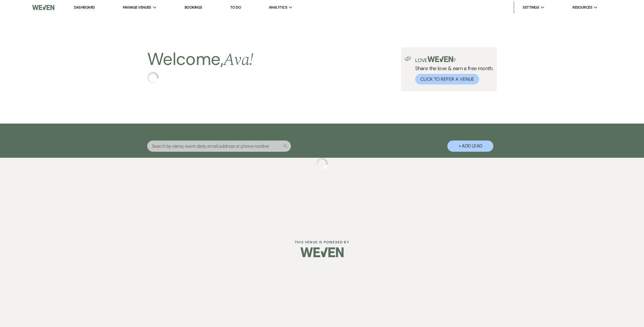 This screenshot has height=327, width=644. I want to click on button: Click to Refer a Venue, so click(447, 79).